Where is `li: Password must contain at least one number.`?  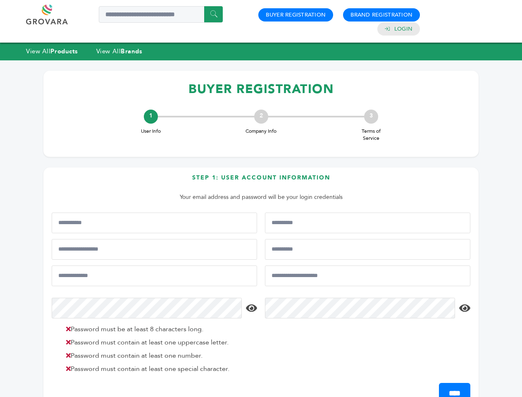 li: Password must contain at least one number. is located at coordinates (158, 355).